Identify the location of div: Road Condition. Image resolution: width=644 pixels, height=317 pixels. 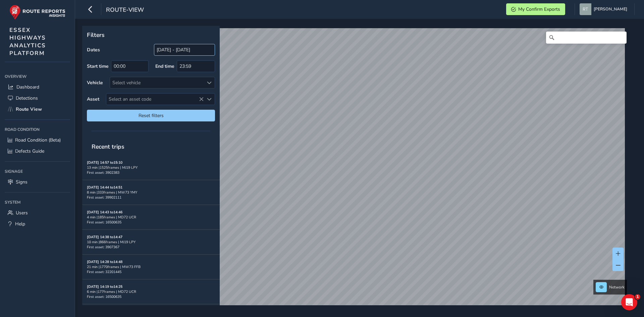
(38, 130).